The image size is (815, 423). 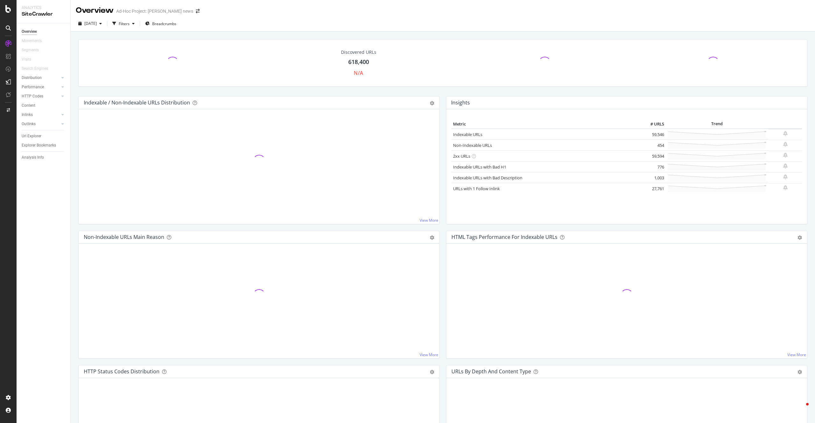 I want to click on td: 27,761, so click(x=653, y=188).